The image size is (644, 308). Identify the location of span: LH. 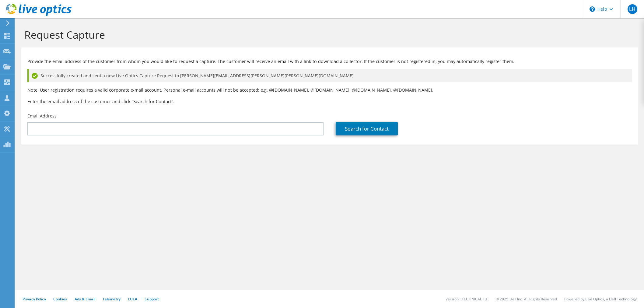
(633, 9).